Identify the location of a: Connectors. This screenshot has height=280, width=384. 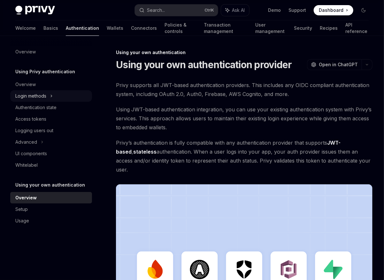
(144, 28).